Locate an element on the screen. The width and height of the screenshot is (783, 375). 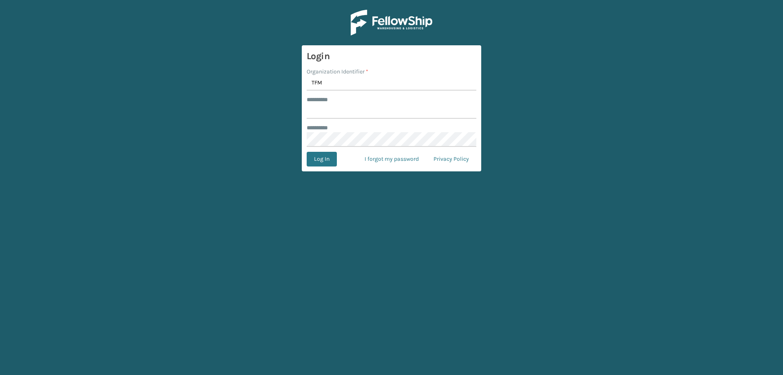
h3: Login is located at coordinates (392, 56).